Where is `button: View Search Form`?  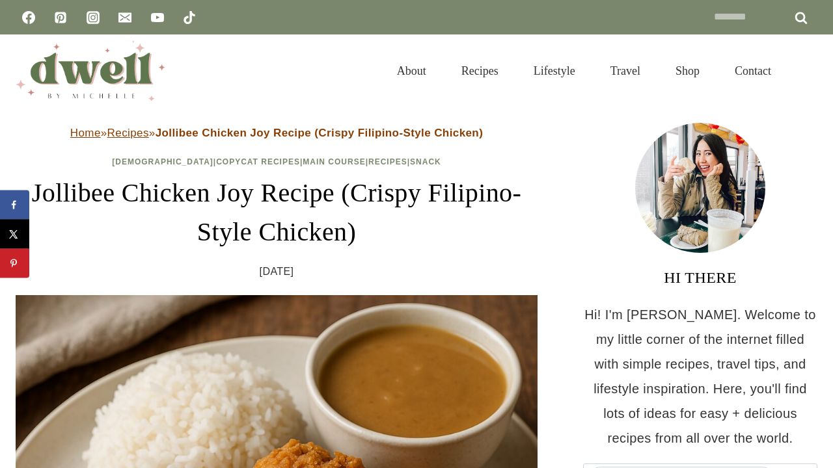
button: View Search Form is located at coordinates (806, 71).